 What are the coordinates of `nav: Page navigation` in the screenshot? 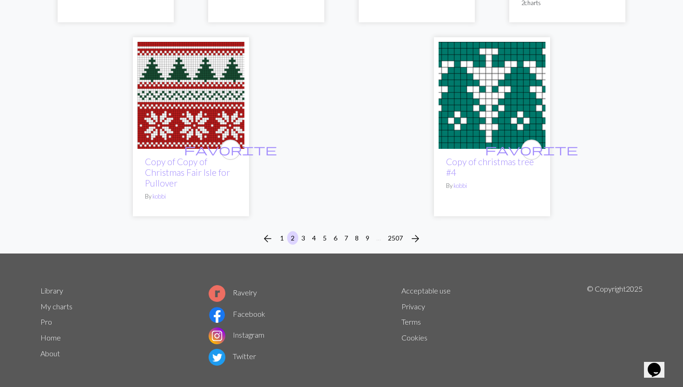 It's located at (341, 238).